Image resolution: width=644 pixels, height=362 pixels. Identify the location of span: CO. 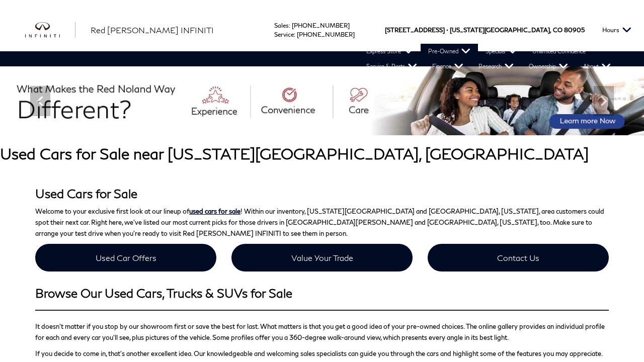
(558, 30).